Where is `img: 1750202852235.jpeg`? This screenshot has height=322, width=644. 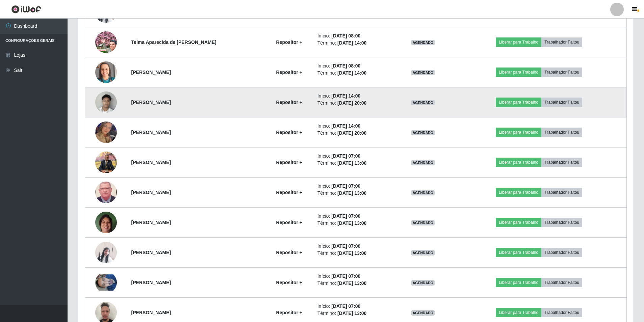 img: 1750202852235.jpeg is located at coordinates (106, 193).